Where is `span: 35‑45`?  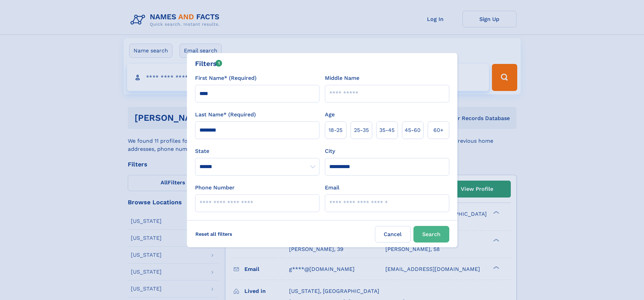 span: 35‑45 is located at coordinates (387, 130).